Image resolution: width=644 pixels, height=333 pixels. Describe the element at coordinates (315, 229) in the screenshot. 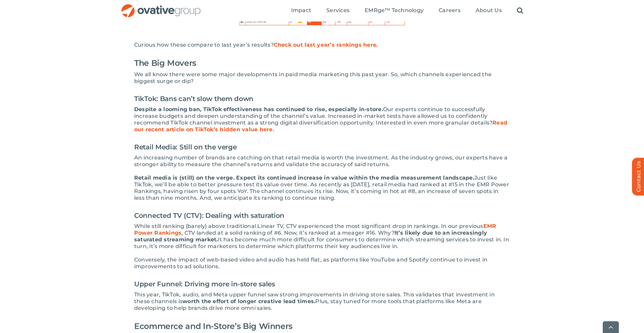

I see `a: EMR Power Rankings` at that location.